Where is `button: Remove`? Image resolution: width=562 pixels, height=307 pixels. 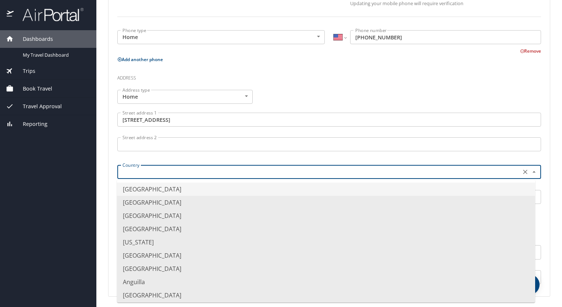
button: Remove is located at coordinates (530, 51).